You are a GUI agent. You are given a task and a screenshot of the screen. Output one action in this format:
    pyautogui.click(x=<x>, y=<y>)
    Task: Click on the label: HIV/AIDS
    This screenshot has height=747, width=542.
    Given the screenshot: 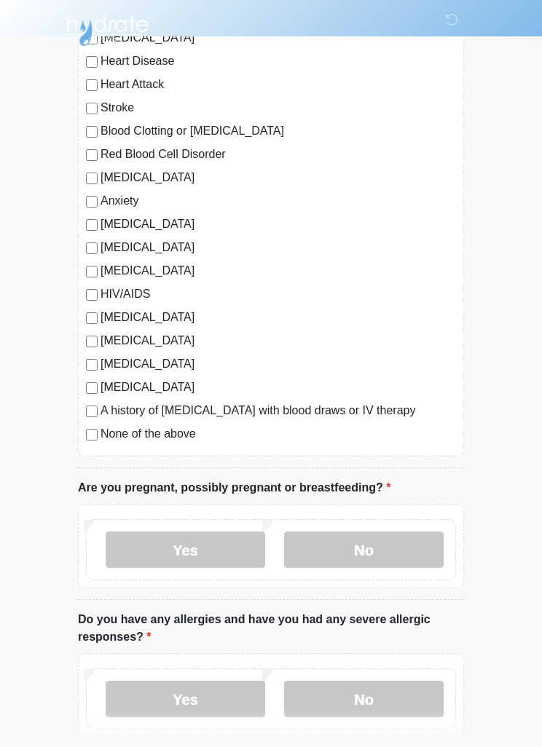 What is the action you would take?
    pyautogui.click(x=278, y=295)
    